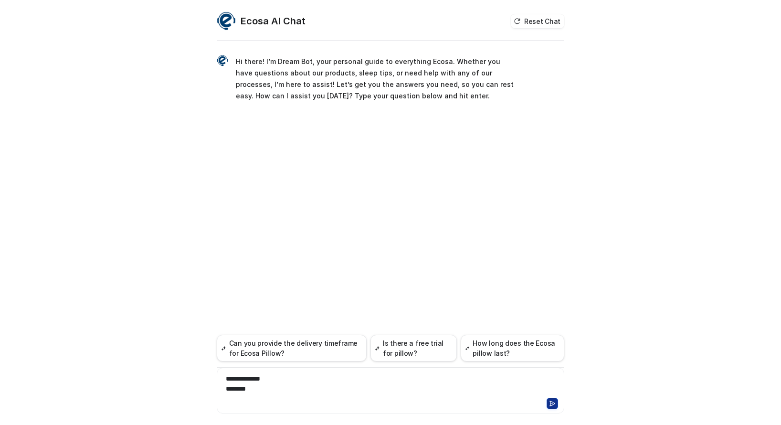  I want to click on button: Is there a free trial for pillow?, so click(414, 348).